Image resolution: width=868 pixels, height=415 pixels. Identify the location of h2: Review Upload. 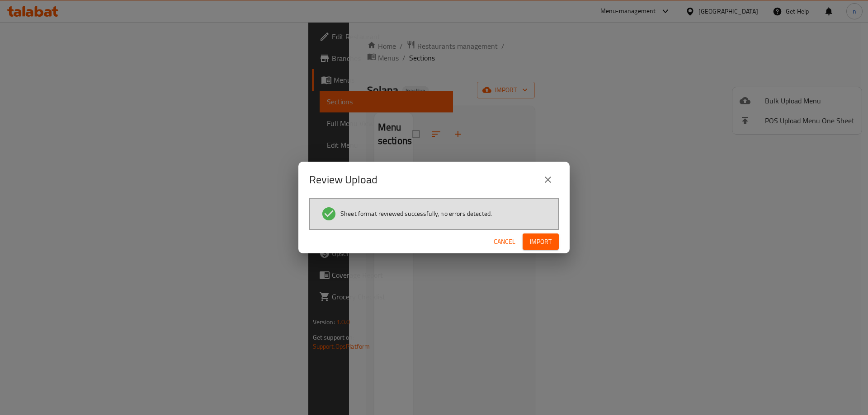
(343, 180).